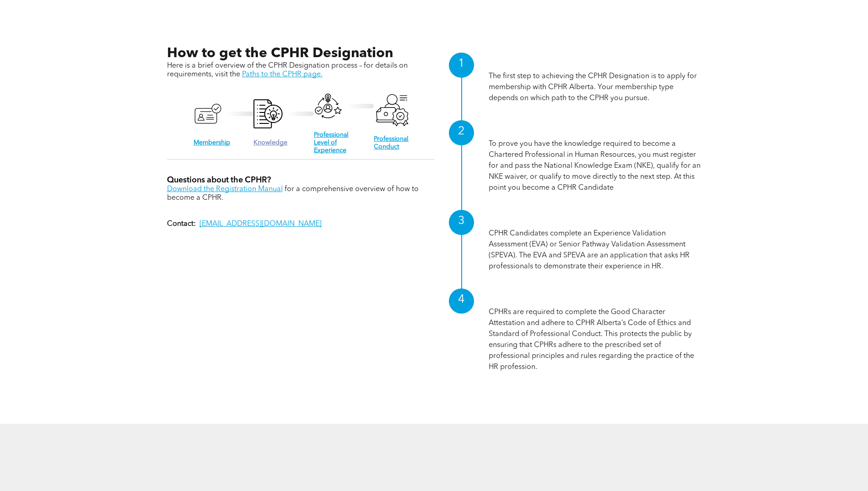 Image resolution: width=868 pixels, height=491 pixels. Describe the element at coordinates (461, 222) in the screenshot. I see `div: 3` at that location.